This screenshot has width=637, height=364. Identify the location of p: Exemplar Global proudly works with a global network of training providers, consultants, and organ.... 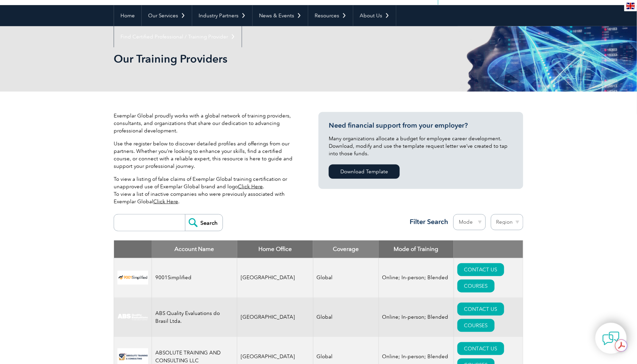
(206, 124).